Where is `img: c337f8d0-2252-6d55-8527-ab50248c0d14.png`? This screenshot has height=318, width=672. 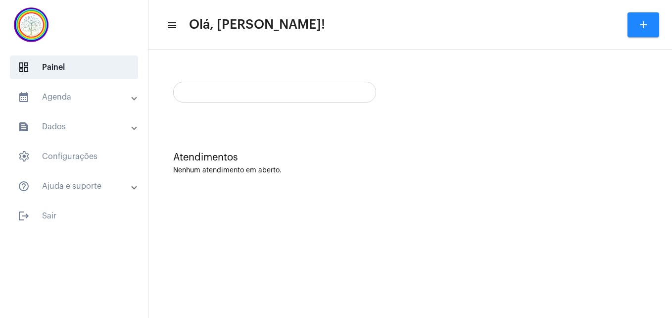 img: c337f8d0-2252-6d55-8527-ab50248c0d14.png is located at coordinates (31, 25).